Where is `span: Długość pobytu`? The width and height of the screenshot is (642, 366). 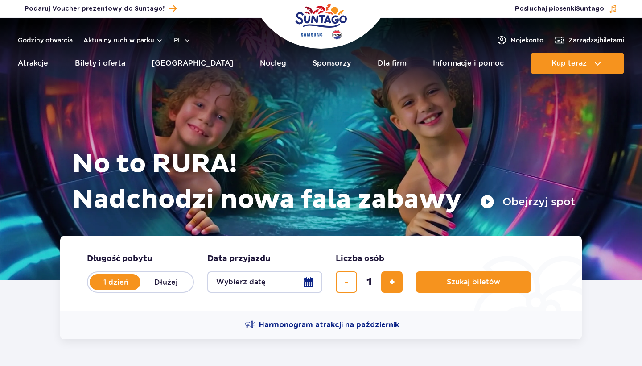 span: Długość pobytu is located at coordinates (119, 259).